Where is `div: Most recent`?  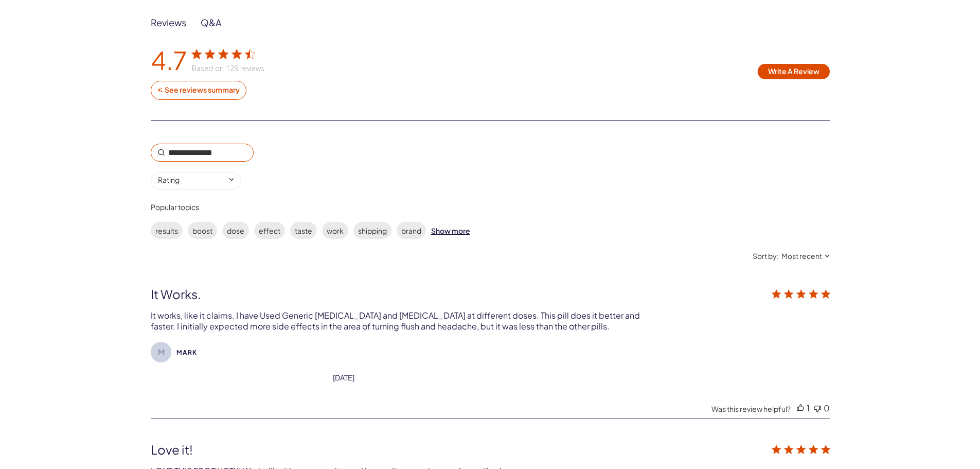
div: Most recent is located at coordinates (801, 256).